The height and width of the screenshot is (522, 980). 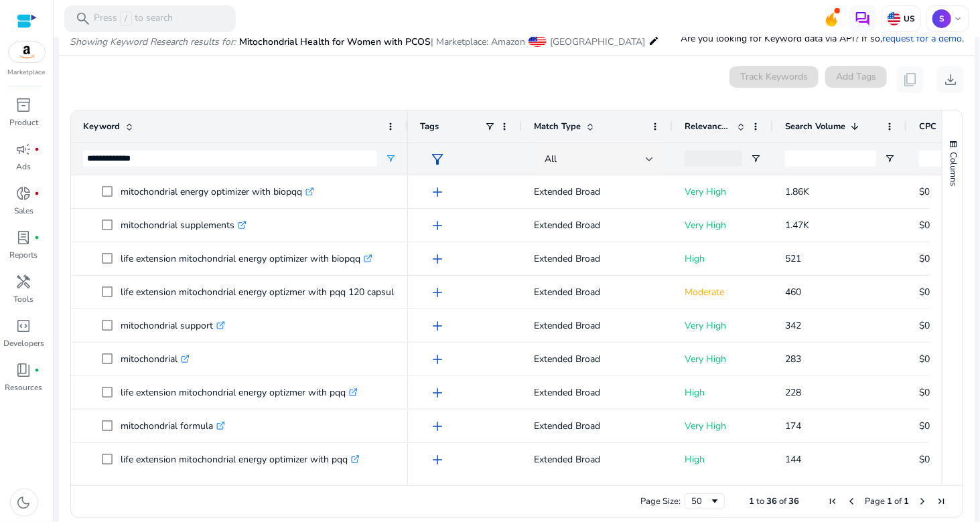 I want to click on p: Marketplace, so click(x=27, y=73).